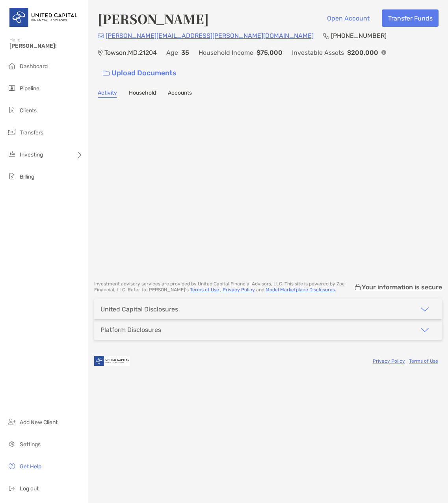 This screenshot has height=503, width=448. Describe the element at coordinates (28, 110) in the screenshot. I see `span: Clients` at that location.